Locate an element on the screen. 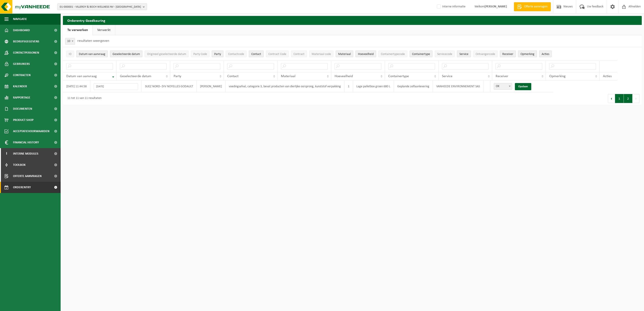 Image resolution: width=644 pixels, height=311 pixels. span: ID is located at coordinates (70, 54).